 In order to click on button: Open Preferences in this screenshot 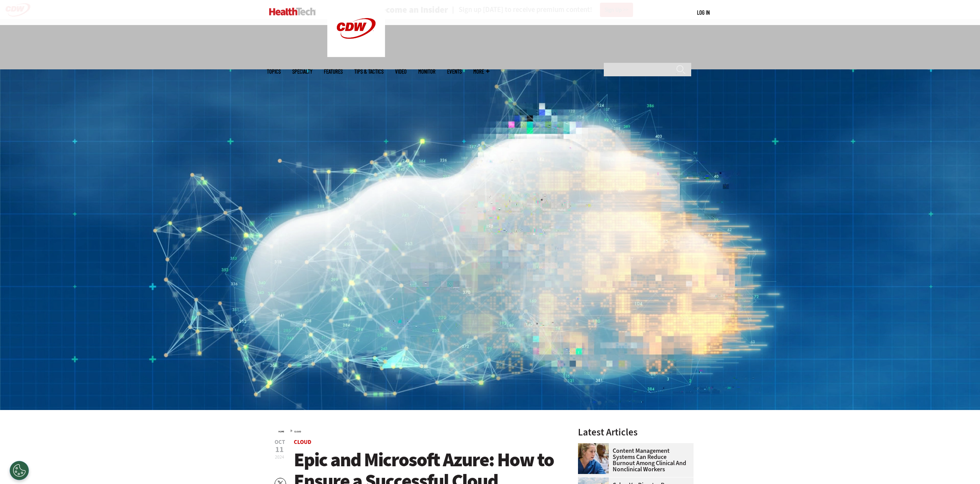, I will do `click(19, 470)`.